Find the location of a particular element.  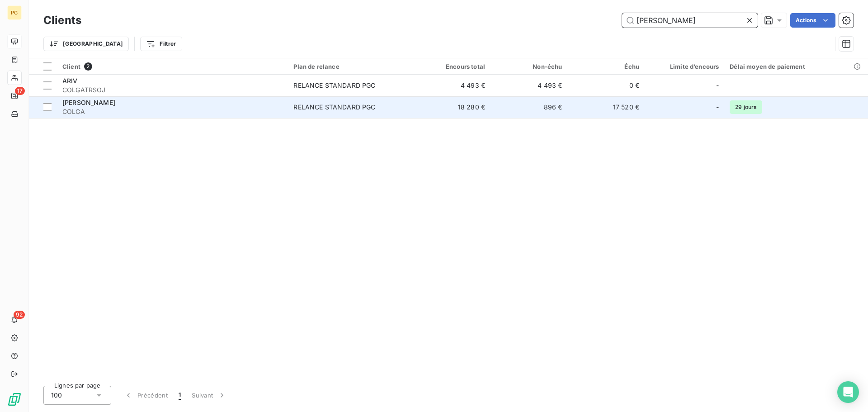

span: 2 is located at coordinates (89, 66).